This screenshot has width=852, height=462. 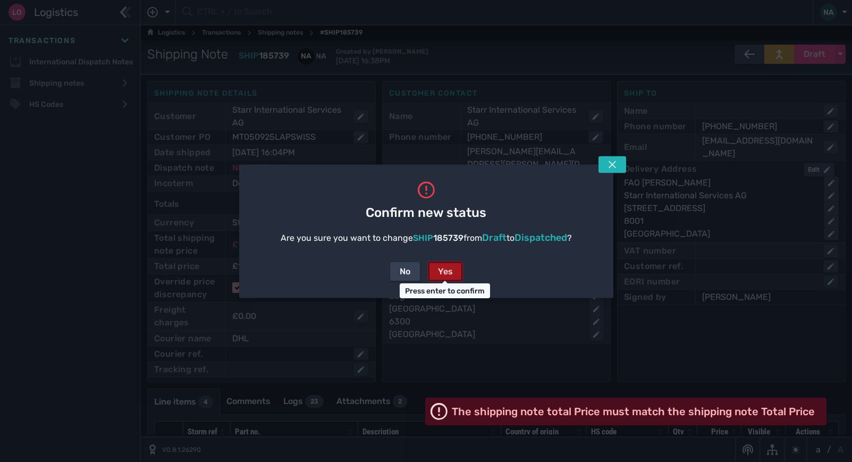 I want to click on button: No, so click(x=405, y=271).